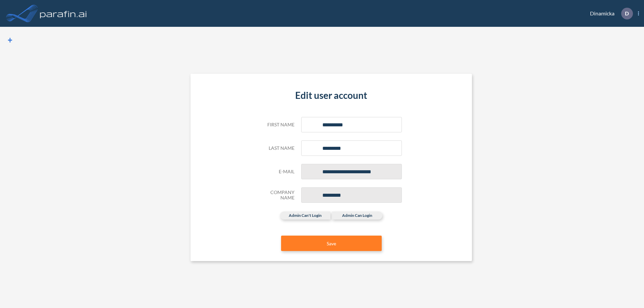 The width and height of the screenshot is (644, 308). What do you see at coordinates (277, 171) in the screenshot?
I see `h5: E-mail` at bounding box center [277, 171].